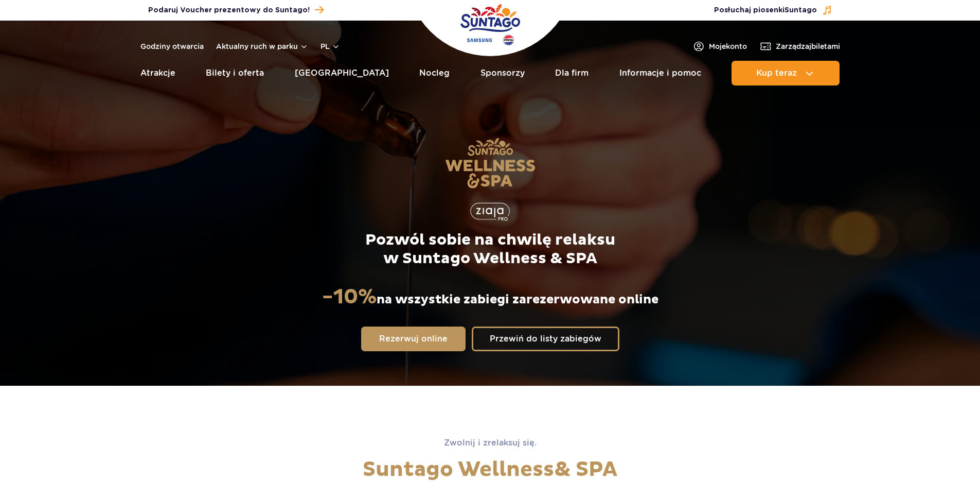 This screenshot has height=496, width=980. I want to click on a: Rezerwuj online, so click(413, 338).